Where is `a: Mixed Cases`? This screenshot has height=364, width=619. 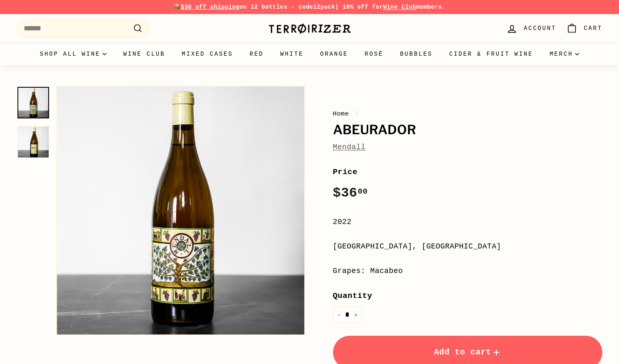 a: Mixed Cases is located at coordinates (207, 54).